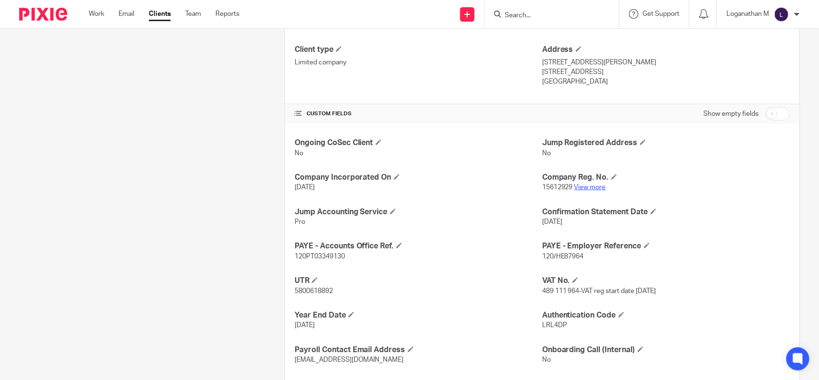  I want to click on span: Pro, so click(300, 222).